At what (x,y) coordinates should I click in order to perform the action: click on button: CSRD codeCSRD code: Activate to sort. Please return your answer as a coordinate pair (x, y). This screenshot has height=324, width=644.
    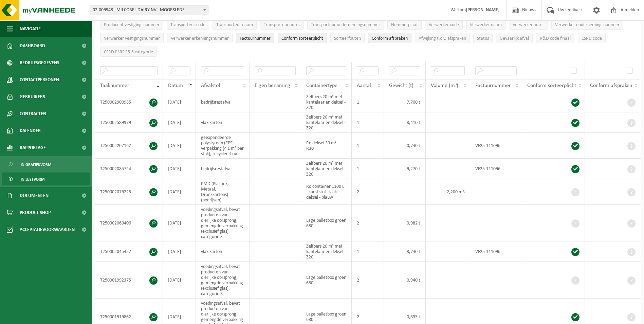
    Looking at the image, I should click on (592, 38).